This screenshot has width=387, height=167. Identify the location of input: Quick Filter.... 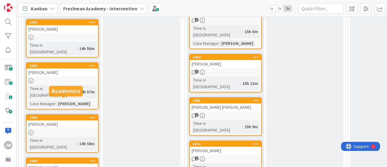
(321, 8).